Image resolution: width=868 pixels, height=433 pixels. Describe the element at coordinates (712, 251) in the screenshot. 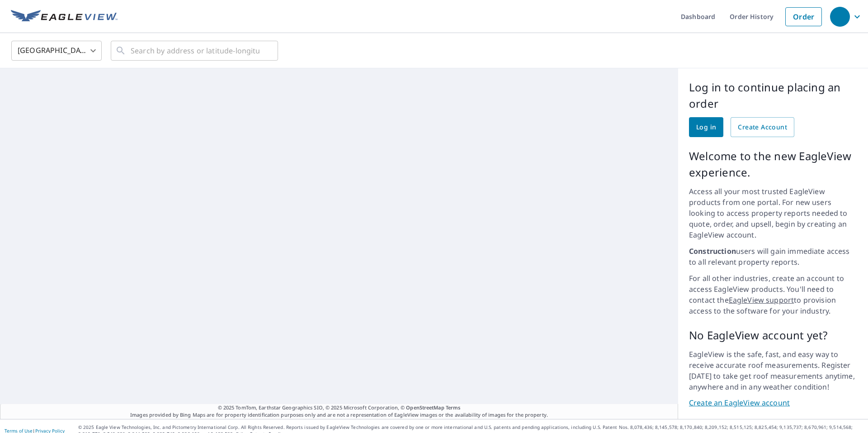

I see `strong: Construction` at that location.